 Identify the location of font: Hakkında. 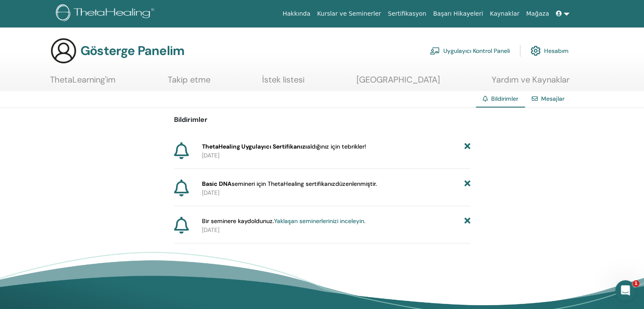
(297, 14).